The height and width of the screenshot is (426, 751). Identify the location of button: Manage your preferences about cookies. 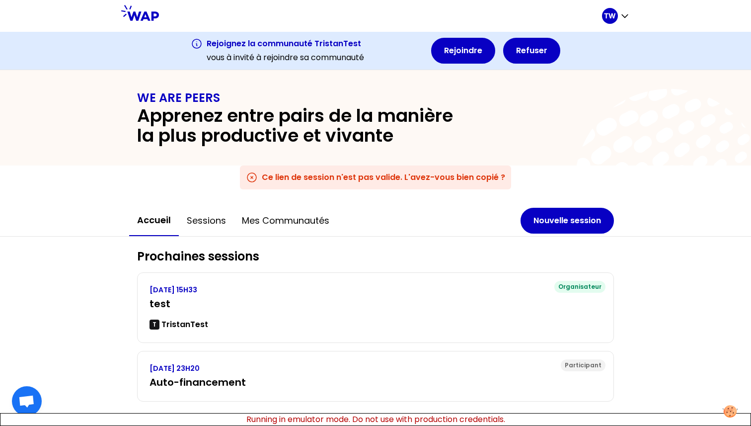
(731, 411).